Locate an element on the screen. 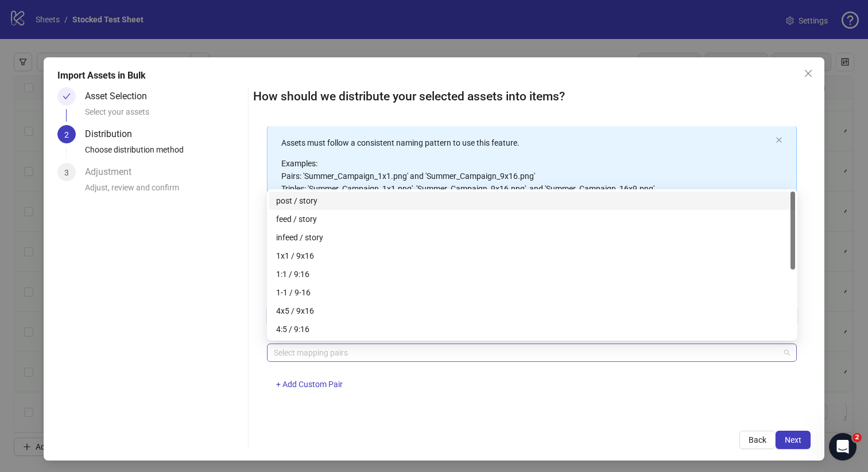 The height and width of the screenshot is (472, 868). div: Import Assets in Bulk is located at coordinates (434, 76).